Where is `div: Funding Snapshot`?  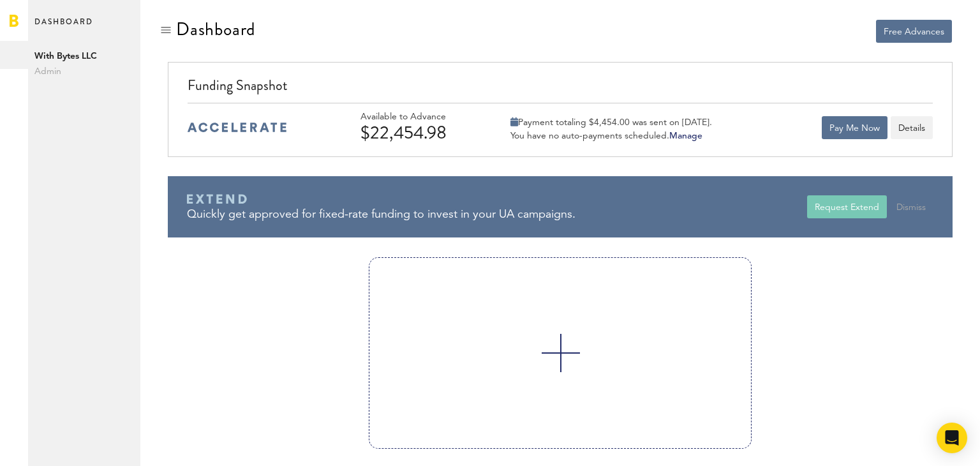 div: Funding Snapshot is located at coordinates (560, 89).